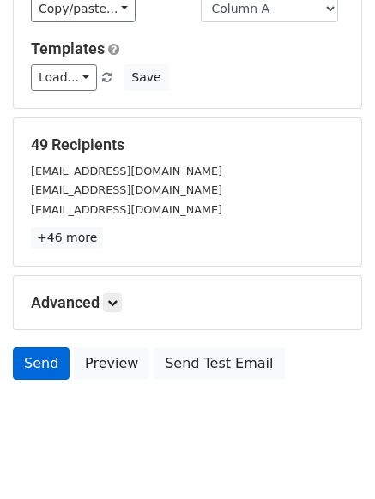 The width and height of the screenshot is (375, 499). Describe the element at coordinates (146, 77) in the screenshot. I see `button: Save` at that location.